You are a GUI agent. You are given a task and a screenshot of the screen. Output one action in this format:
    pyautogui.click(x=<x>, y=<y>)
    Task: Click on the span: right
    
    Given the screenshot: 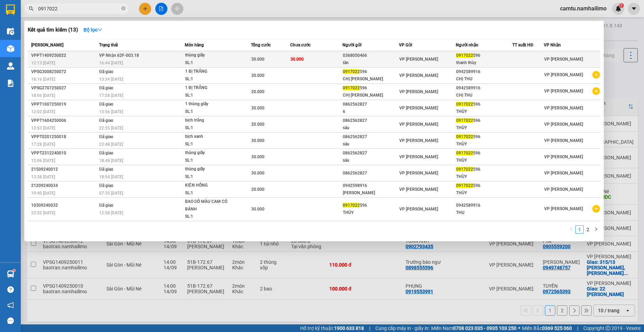 What is the action you would take?
    pyautogui.click(x=596, y=229)
    